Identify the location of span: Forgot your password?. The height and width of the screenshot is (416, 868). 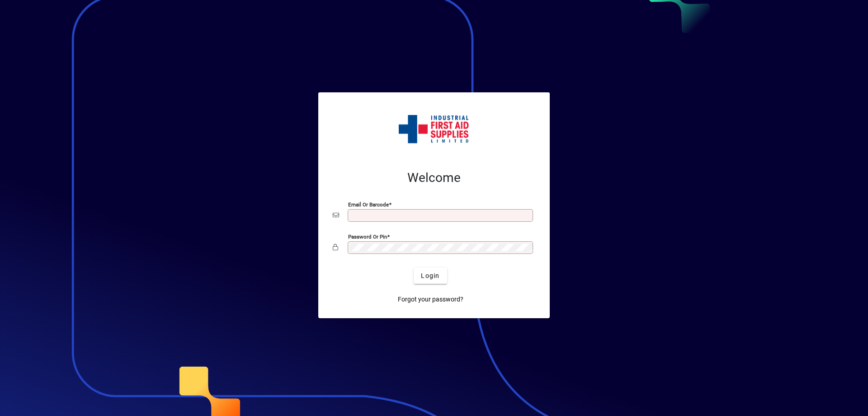
(430, 299).